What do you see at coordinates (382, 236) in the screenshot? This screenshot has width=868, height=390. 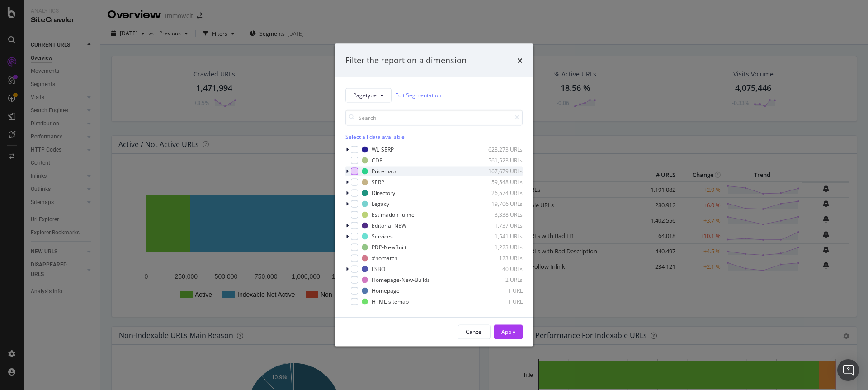 I see `div: Services` at bounding box center [382, 236].